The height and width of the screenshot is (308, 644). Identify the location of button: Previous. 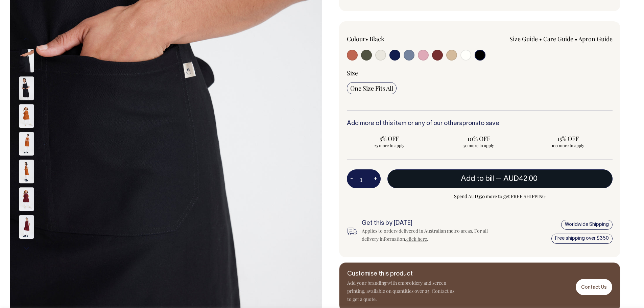
(27, 39).